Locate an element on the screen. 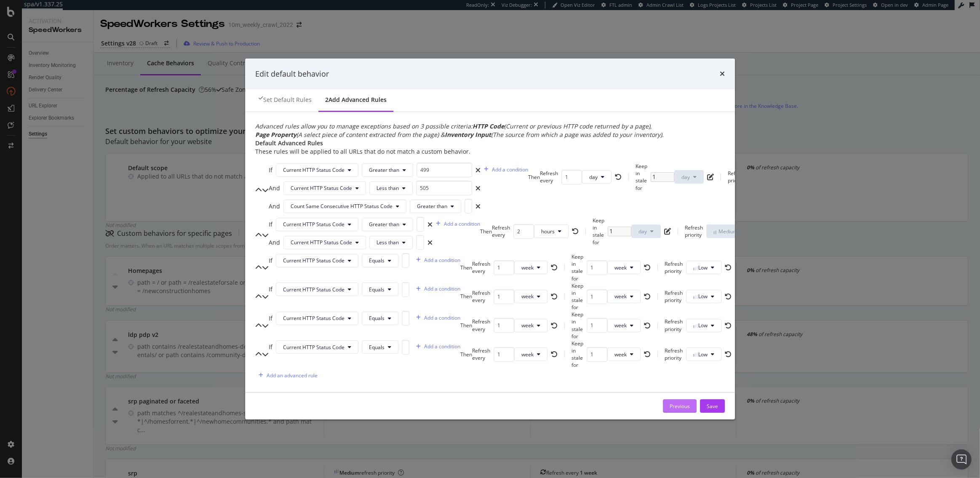 The height and width of the screenshot is (478, 980). div: Edit default behavior is located at coordinates (292, 74).